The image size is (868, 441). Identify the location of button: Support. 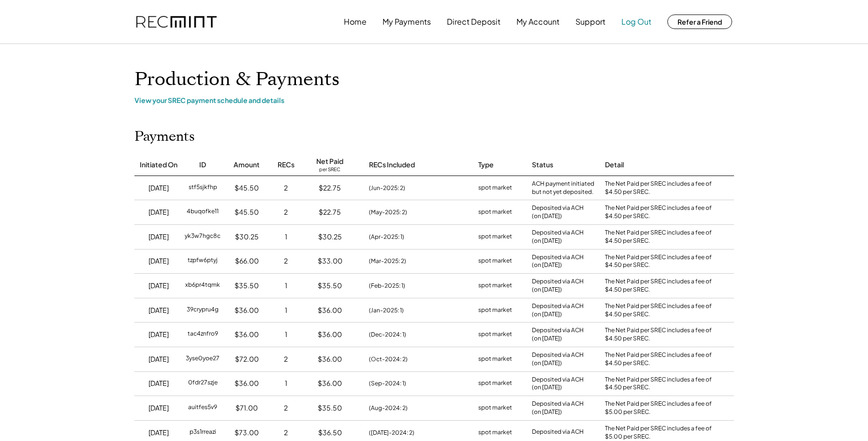
(590, 22).